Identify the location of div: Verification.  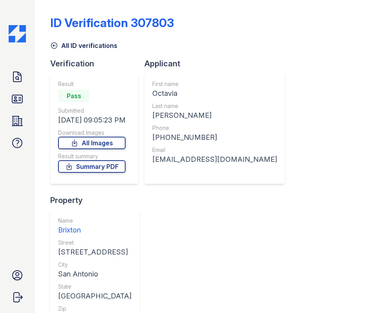
(97, 64).